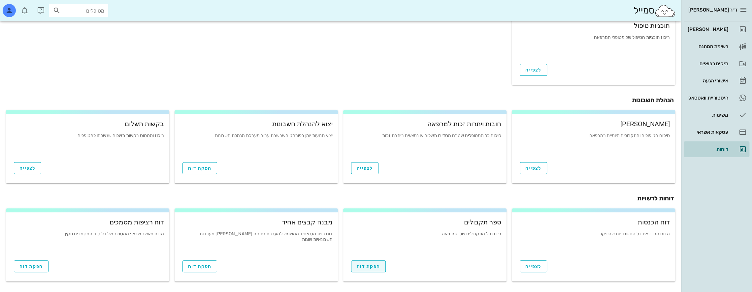 The height and width of the screenshot is (292, 752). I want to click on div: יצוא להנהלת חשבונות, so click(256, 124).